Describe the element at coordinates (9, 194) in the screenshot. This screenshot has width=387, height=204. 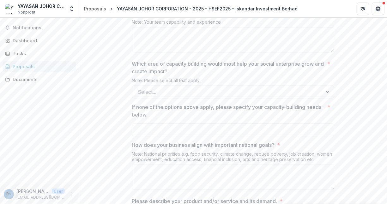
I see `div: Rosita MD Ali <rusita@jcorp.com.my>` at that location.